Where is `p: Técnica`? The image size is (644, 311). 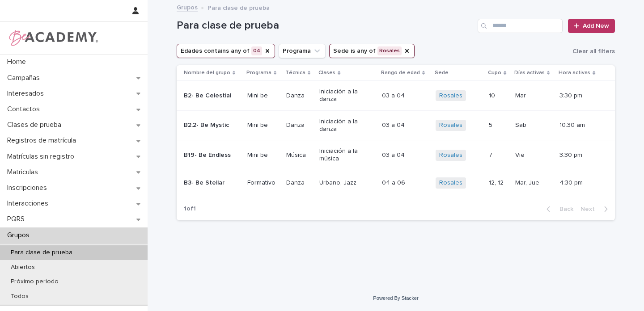 p: Técnica is located at coordinates (295, 73).